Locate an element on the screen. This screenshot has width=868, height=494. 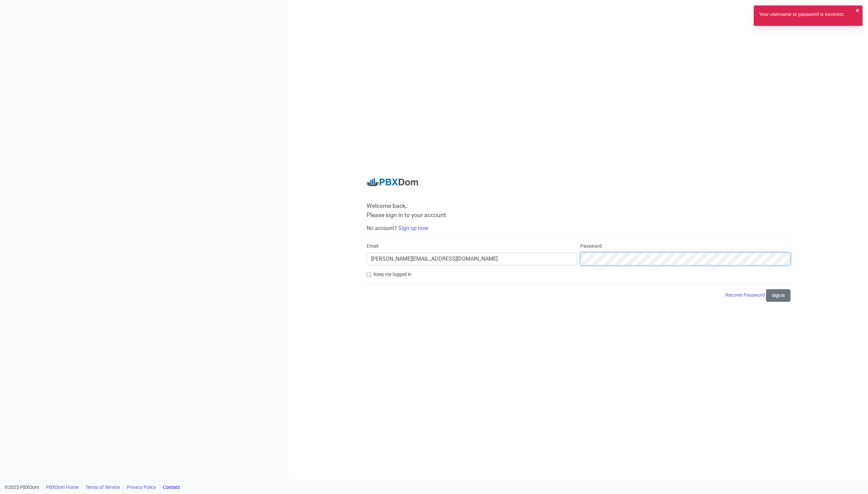
a: Recover Password is located at coordinates (745, 295).